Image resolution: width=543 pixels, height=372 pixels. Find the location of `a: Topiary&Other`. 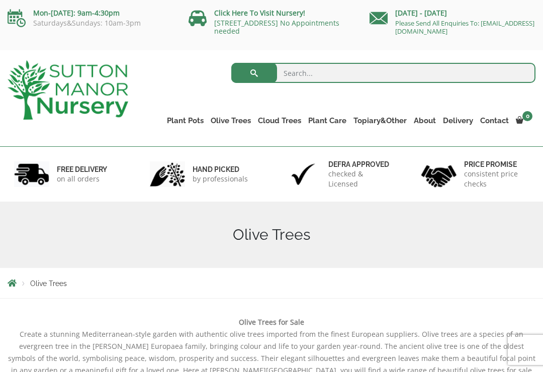

a: Topiary&Other is located at coordinates (380, 121).